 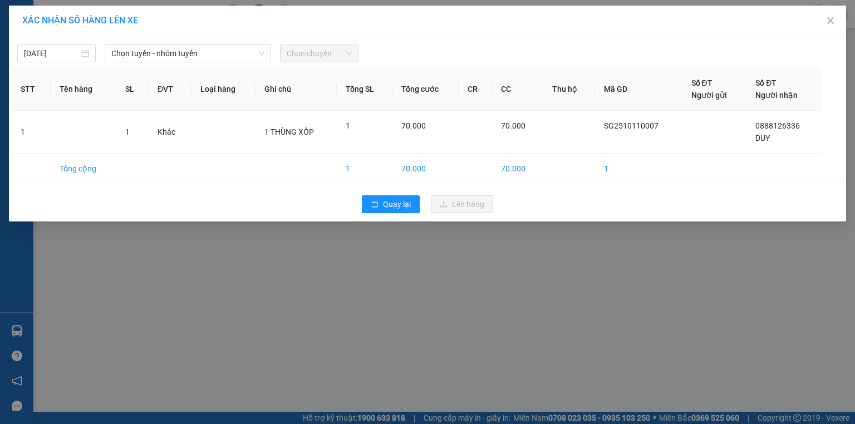 I want to click on th: ĐVT, so click(x=170, y=89).